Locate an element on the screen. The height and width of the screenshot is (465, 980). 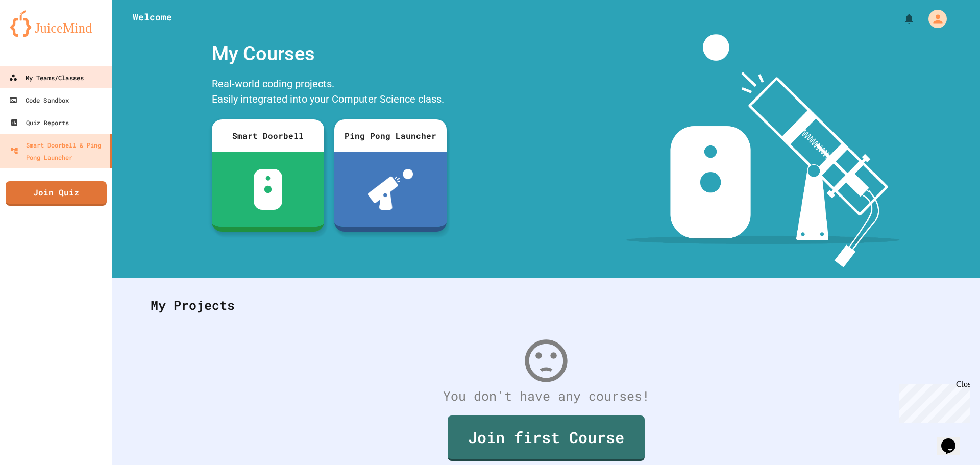
div: My Account is located at coordinates (933, 19).